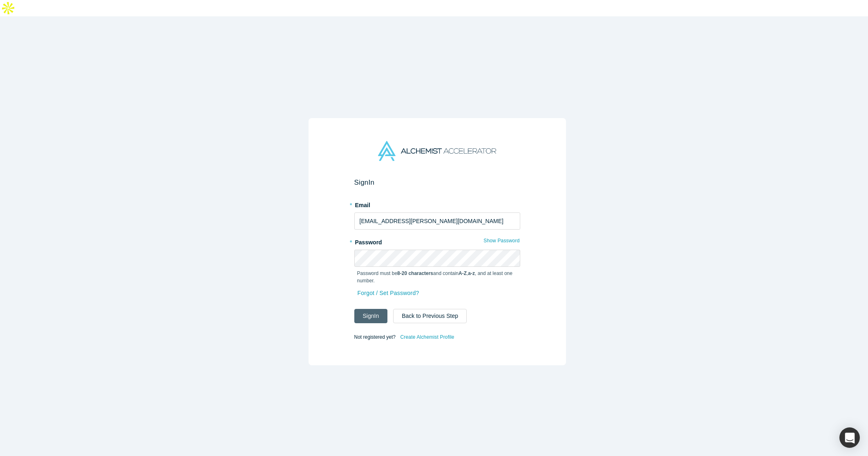 This screenshot has height=456, width=868. What do you see at coordinates (463, 274) in the screenshot?
I see `strong: A-Z` at bounding box center [463, 274].